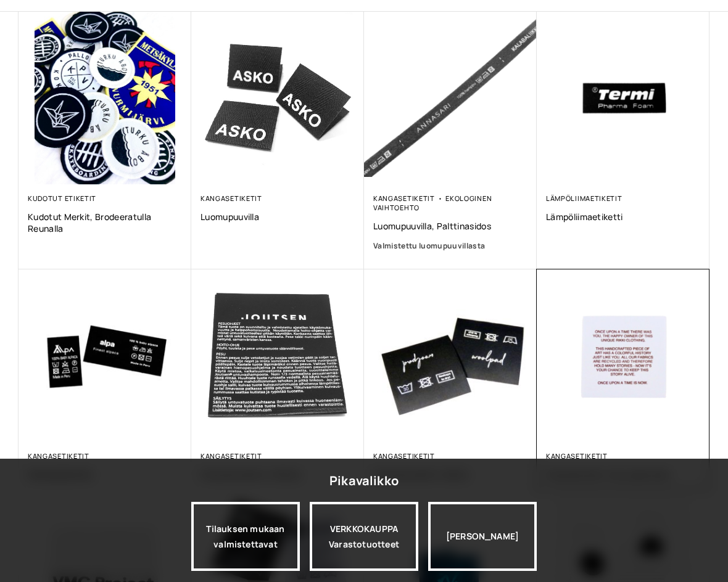 Image resolution: width=728 pixels, height=582 pixels. Describe the element at coordinates (278, 216) in the screenshot. I see `a: Luomupuuvilla` at that location.